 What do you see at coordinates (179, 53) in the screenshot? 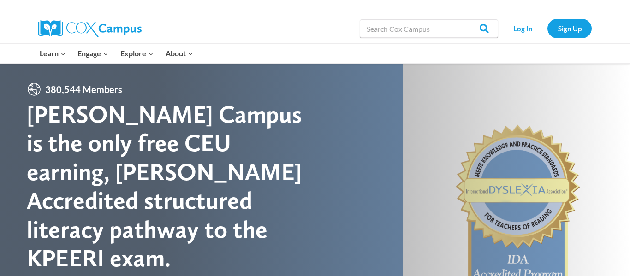
I see `span: About` at bounding box center [179, 53].